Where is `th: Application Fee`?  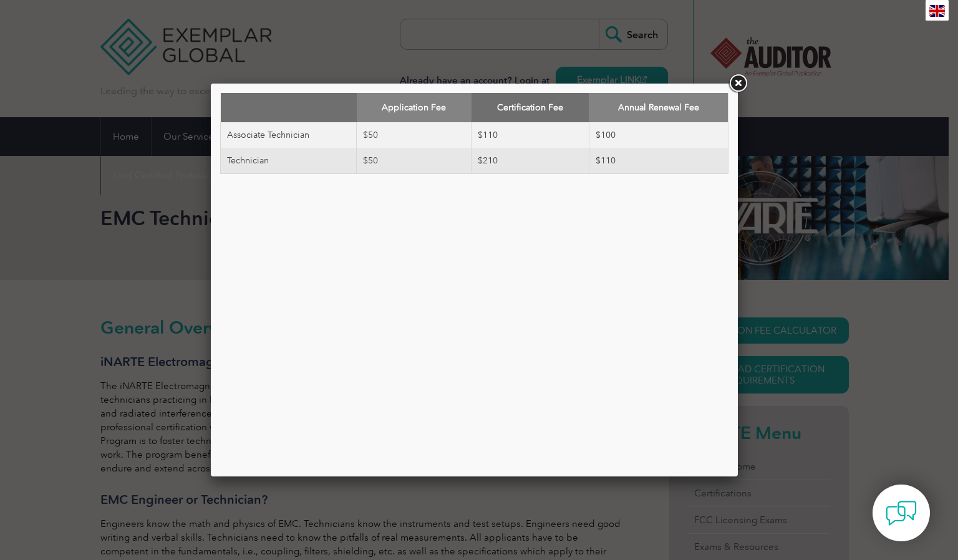 th: Application Fee is located at coordinates (414, 107).